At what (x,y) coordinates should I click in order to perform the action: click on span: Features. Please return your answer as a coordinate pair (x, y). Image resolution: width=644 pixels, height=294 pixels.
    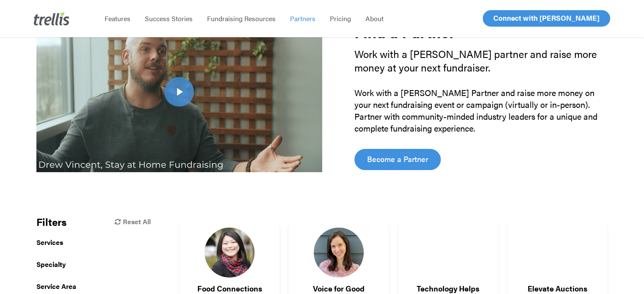
    Looking at the image, I should click on (117, 18).